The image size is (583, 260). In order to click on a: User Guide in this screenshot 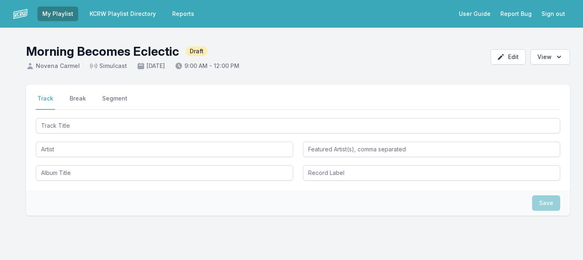, I will do `click(475, 14)`.